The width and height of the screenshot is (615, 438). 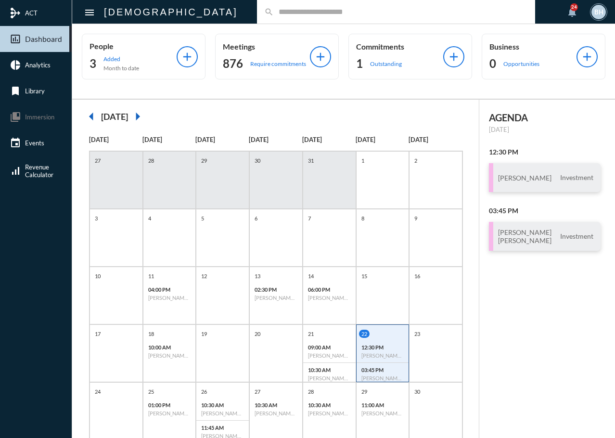 I want to click on p: Business, so click(x=533, y=46).